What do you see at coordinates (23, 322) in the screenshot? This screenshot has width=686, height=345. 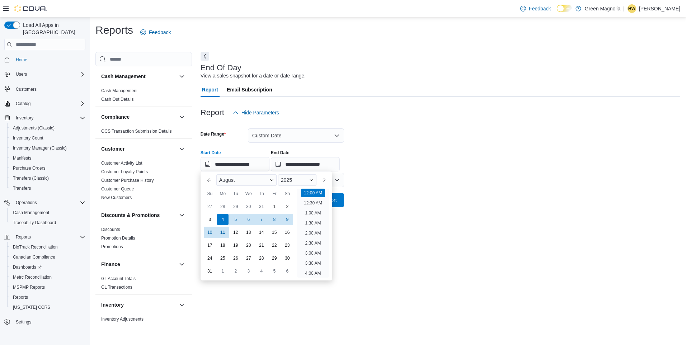 I see `a: Settings` at bounding box center [23, 322].